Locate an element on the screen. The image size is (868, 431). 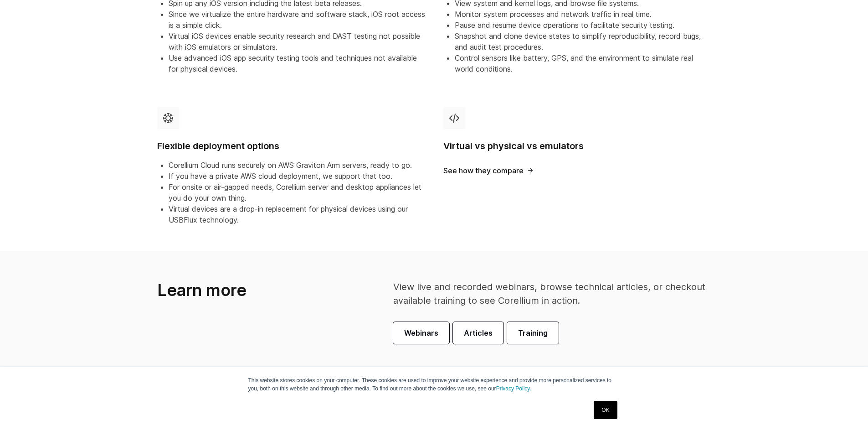
li: Control sensors like battery, GPS, and the environment to simulate real world conditions. is located at coordinates (583, 63).